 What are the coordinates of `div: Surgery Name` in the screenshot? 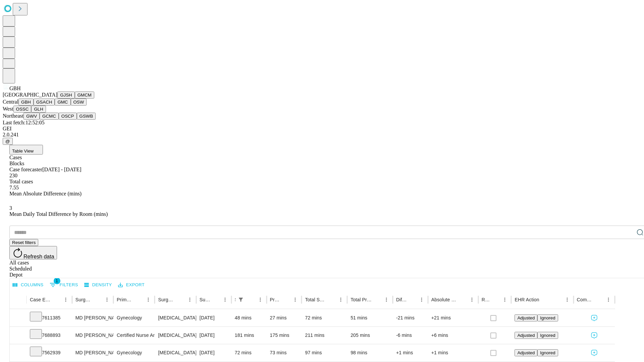 It's located at (166, 300).